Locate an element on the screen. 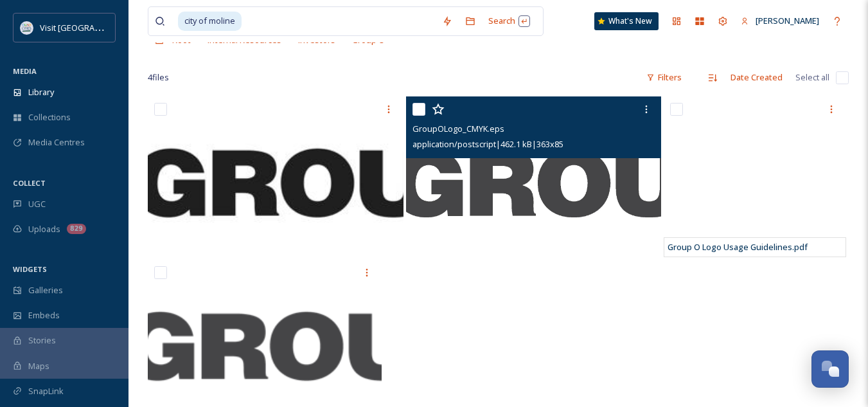 The height and width of the screenshot is (407, 868). span: UGC is located at coordinates (37, 204).